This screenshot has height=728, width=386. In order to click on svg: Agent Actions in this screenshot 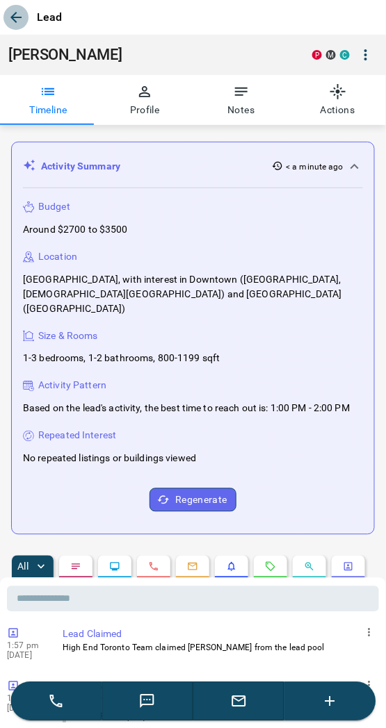, I will do `click(348, 567)`.